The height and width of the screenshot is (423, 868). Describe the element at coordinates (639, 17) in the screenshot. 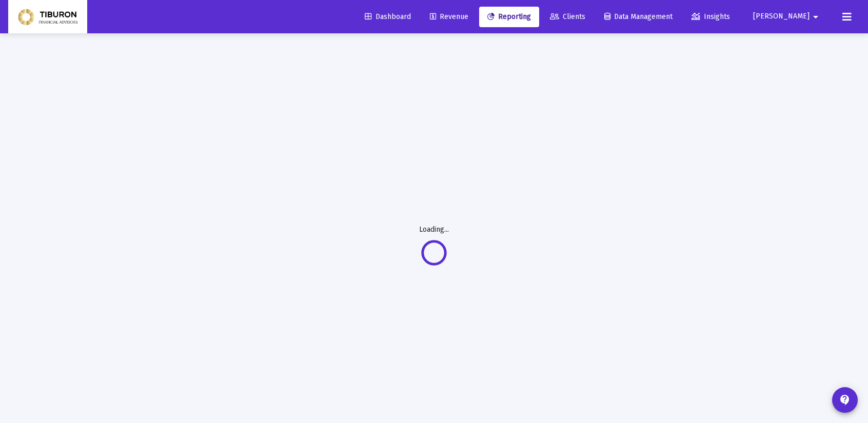

I see `span: Data Management` at that location.